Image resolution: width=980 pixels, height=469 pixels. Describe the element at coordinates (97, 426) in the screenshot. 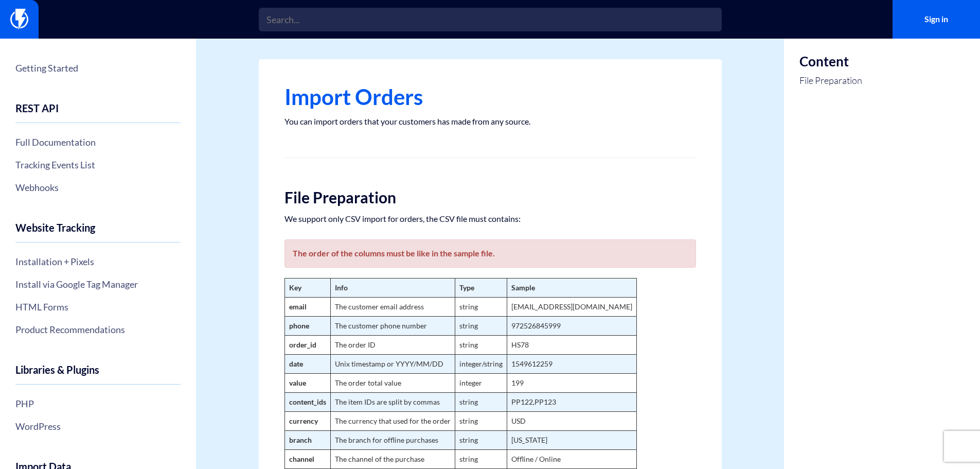

I see `a: WordPress` at that location.